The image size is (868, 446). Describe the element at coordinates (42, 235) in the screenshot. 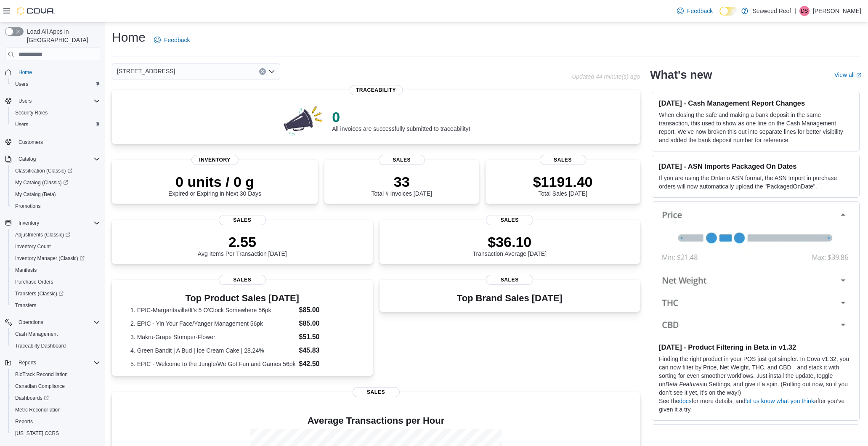

I see `span: Adjustments (Classic)` at that location.